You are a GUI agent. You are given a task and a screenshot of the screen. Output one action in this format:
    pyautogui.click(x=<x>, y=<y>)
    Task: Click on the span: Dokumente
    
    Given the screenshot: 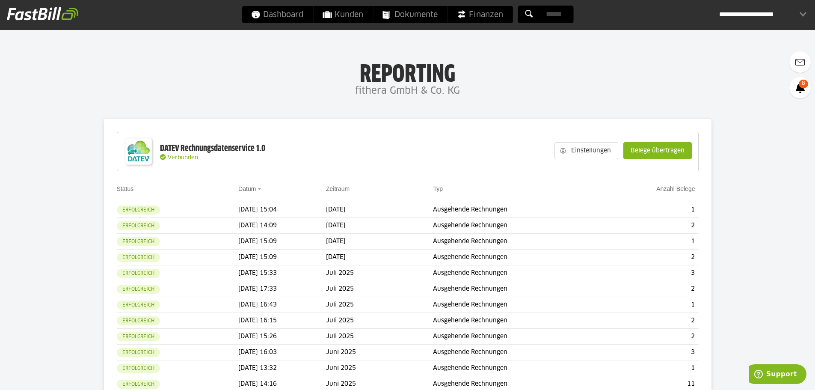 What is the action you would take?
    pyautogui.click(x=410, y=15)
    